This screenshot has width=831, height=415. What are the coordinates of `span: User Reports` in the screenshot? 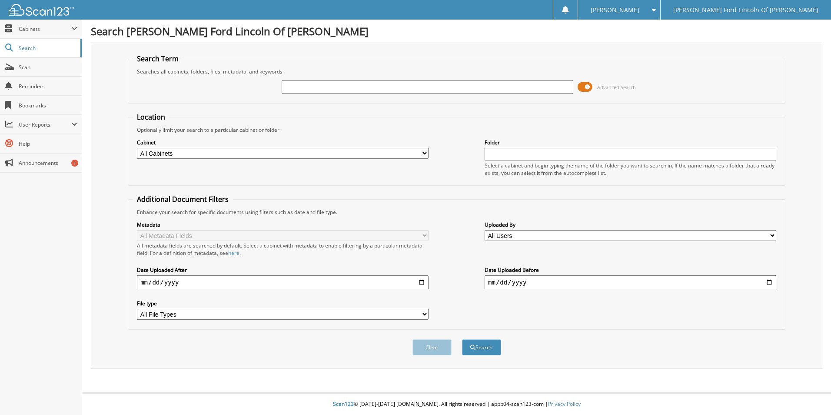 It's located at (45, 124).